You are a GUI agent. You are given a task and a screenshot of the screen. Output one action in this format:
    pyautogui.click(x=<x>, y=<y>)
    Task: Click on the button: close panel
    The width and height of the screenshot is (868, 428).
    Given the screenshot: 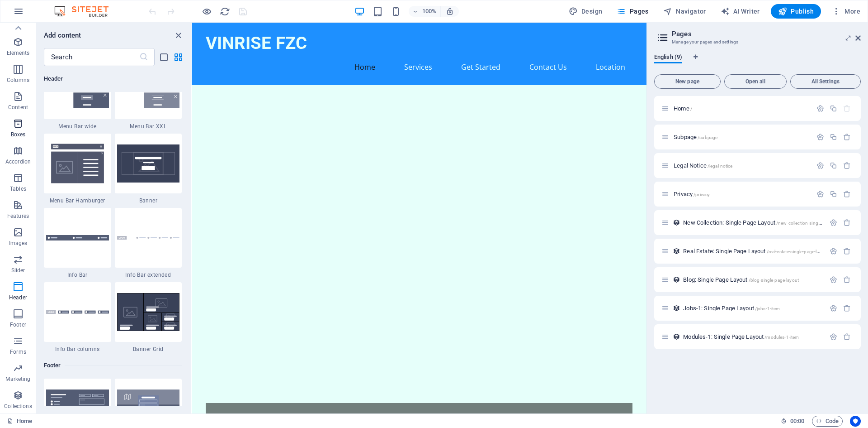 What is the action you would take?
    pyautogui.click(x=178, y=36)
    